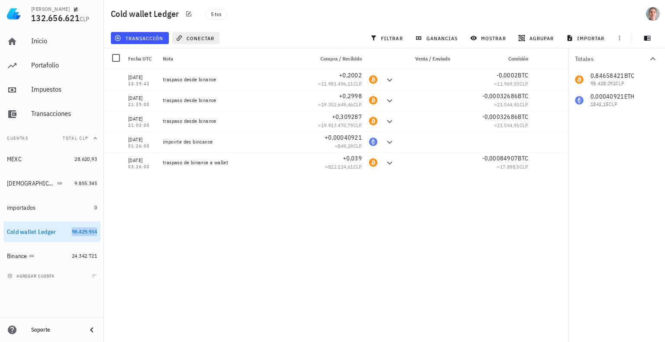 The width and height of the screenshot is (665, 342). What do you see at coordinates (518, 58) in the screenshot?
I see `span: Comisión` at bounding box center [518, 58].